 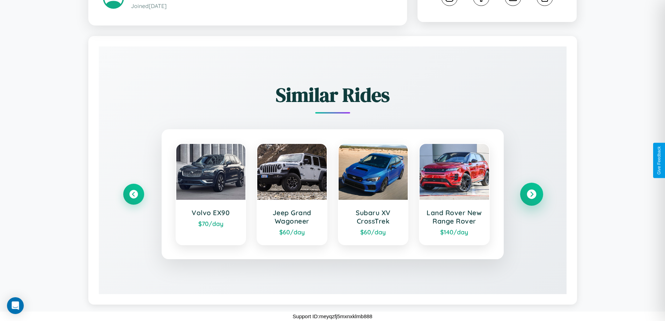 What do you see at coordinates (454, 217) in the screenshot?
I see `h3: Land Rover New Range Rover` at bounding box center [454, 217].